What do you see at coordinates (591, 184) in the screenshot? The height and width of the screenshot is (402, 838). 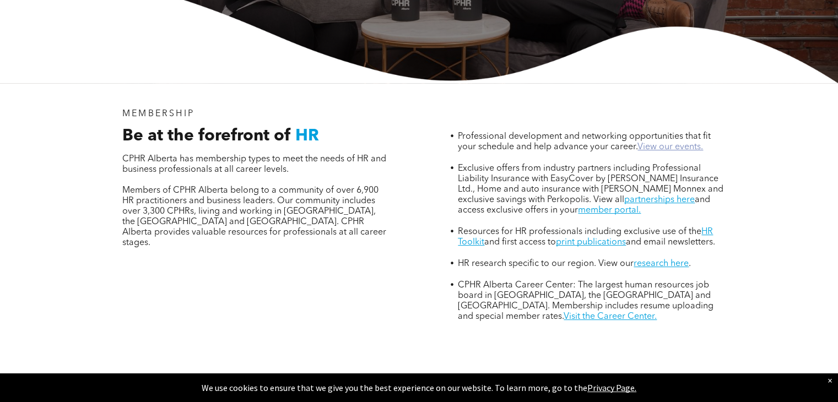 I see `span: Exclusive offers from industry partners including Professional Liability Insurance with EasyCover...` at bounding box center [591, 184].